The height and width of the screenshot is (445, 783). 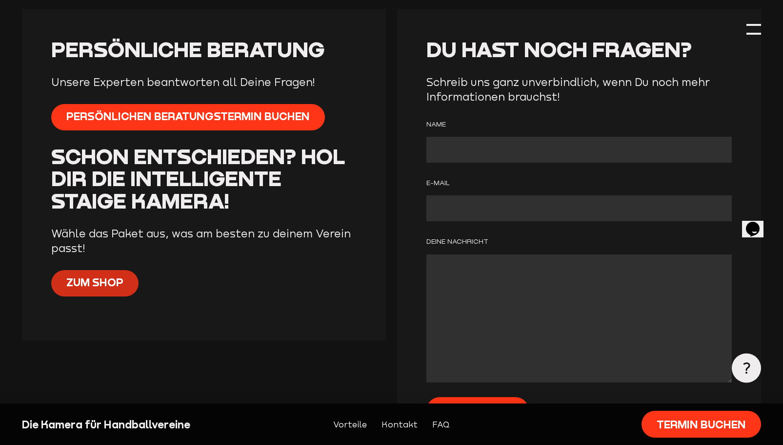 What do you see at coordinates (400, 424) in the screenshot?
I see `a: Kontakt` at bounding box center [400, 424].